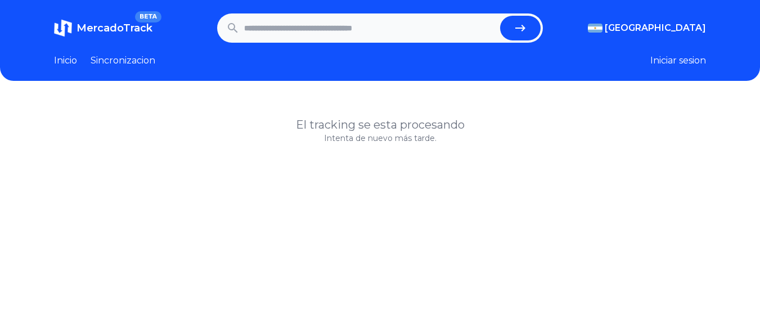  What do you see at coordinates (65, 61) in the screenshot?
I see `a: Inicio` at bounding box center [65, 61].